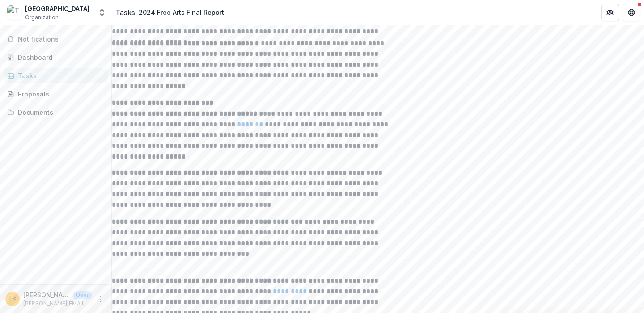 The height and width of the screenshot is (313, 644). What do you see at coordinates (41, 17) in the screenshot?
I see `span: Organization` at bounding box center [41, 17].